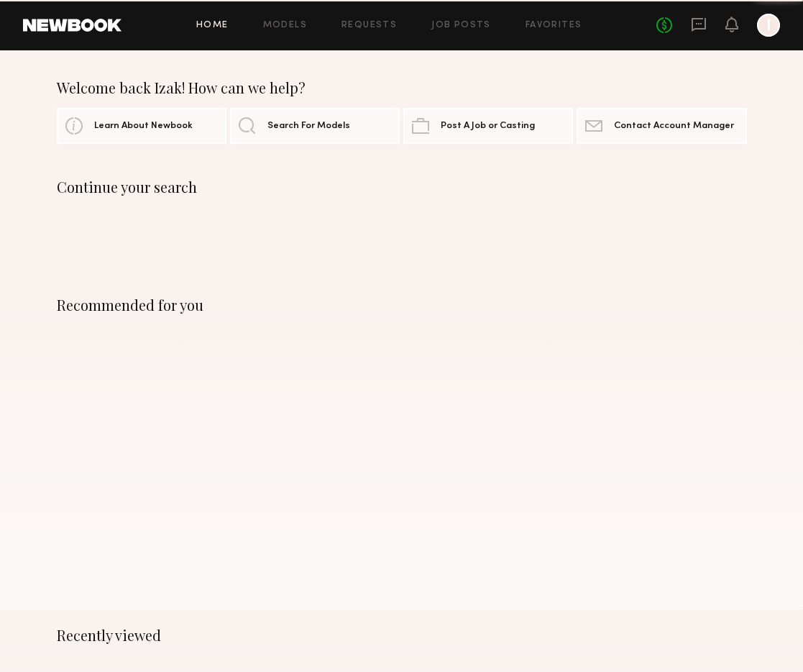 This screenshot has width=803, height=672. Describe the element at coordinates (315, 126) in the screenshot. I see `a: Search For Models` at that location.